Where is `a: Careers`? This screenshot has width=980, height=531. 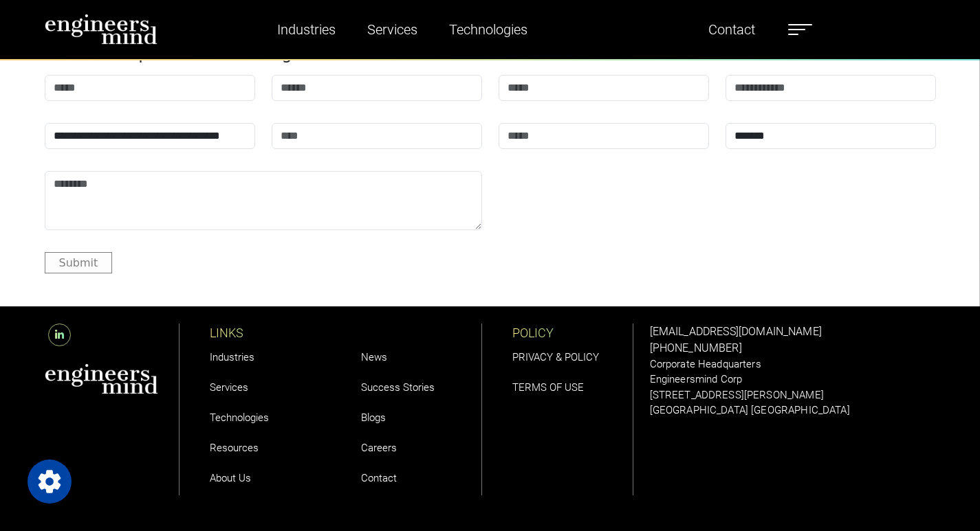 a: Careers is located at coordinates (379, 448).